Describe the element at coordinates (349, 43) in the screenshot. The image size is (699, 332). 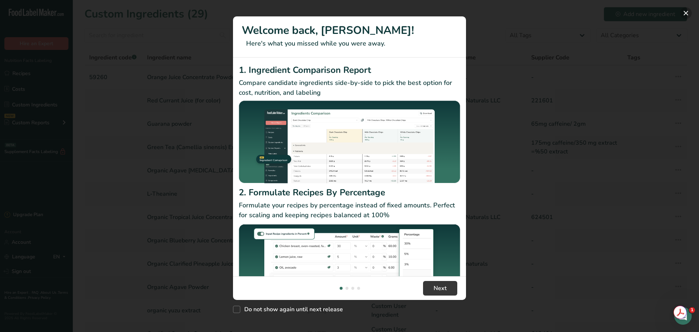
I see `p: Here's what you missed while you were away.` at that location.